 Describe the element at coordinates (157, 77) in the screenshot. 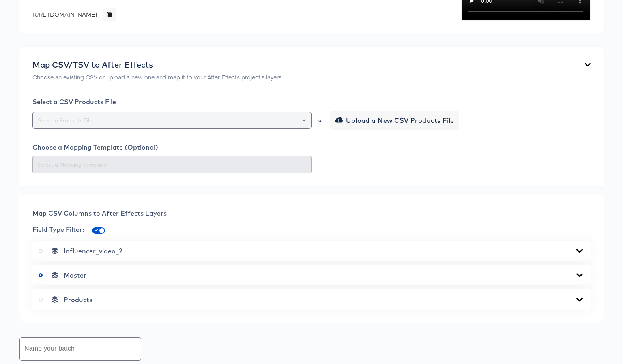

I see `p: Choose an existing CSV or upload a new one and map it to your After Effects project's layers` at that location.